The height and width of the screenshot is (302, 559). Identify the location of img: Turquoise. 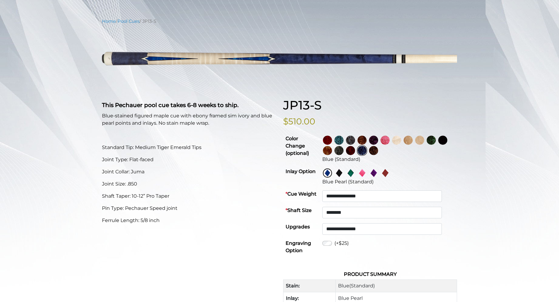
(339, 140).